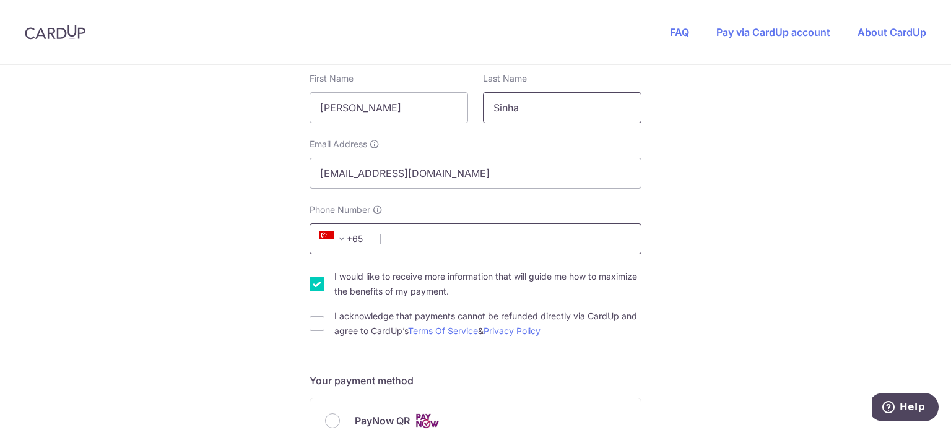 This screenshot has width=951, height=430. I want to click on a: FAQ, so click(679, 32).